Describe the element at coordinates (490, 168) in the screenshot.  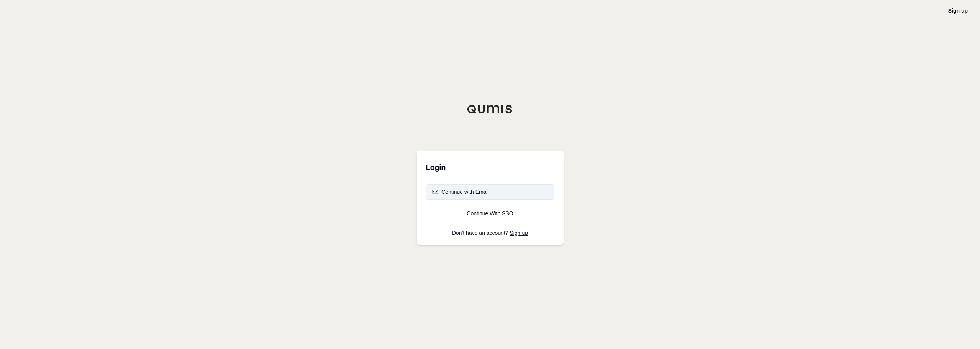
I see `h3: Login` at that location.